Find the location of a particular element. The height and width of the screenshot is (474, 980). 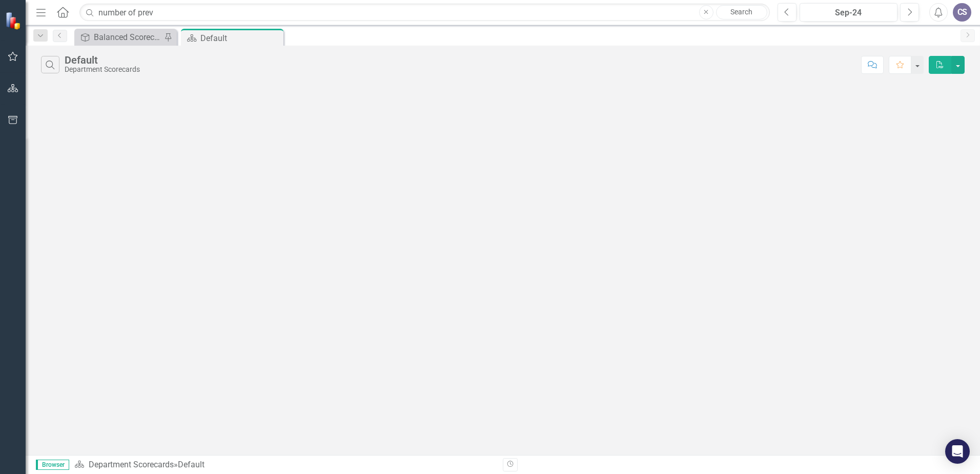

a: Search is located at coordinates (742, 12).